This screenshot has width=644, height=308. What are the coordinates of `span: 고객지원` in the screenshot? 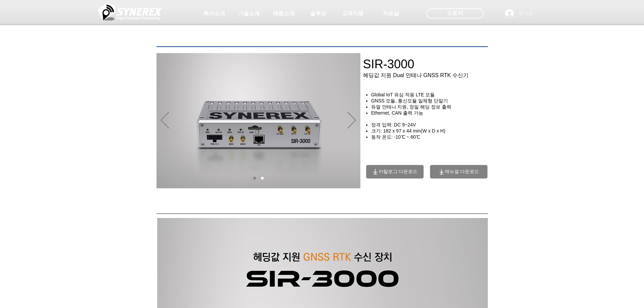 It's located at (352, 13).